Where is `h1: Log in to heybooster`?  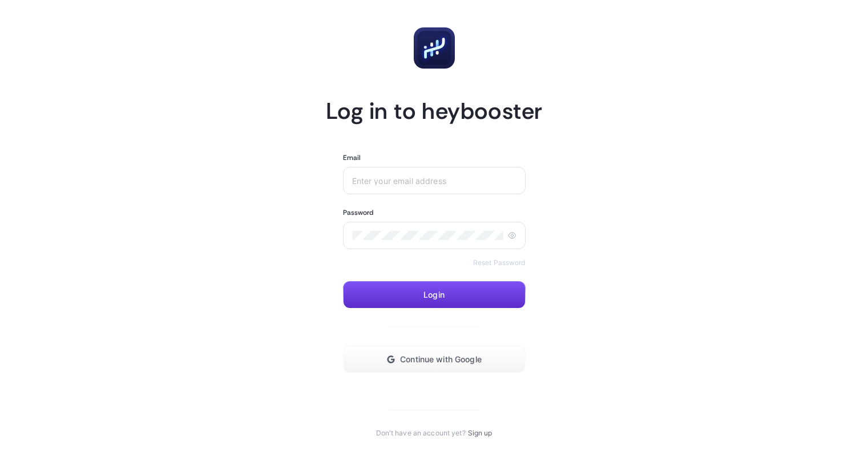 h1: Log in to heybooster is located at coordinates (435, 111).